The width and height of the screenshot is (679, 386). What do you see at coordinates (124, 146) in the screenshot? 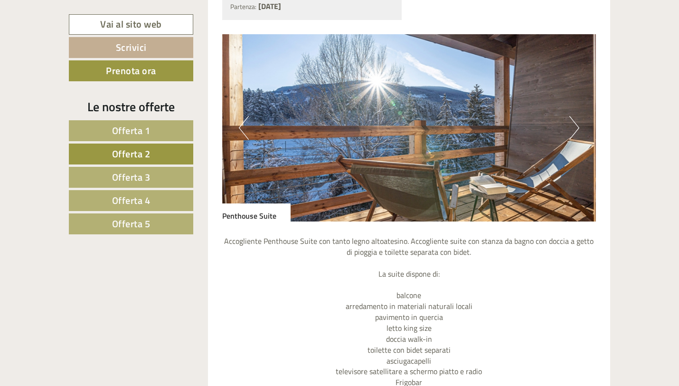
I see `div: Buongiorno Signor Papa, si, riguardante la cena è ancora così. Si, l'acqua della piscina esterna ...` at bounding box center [124, 146].